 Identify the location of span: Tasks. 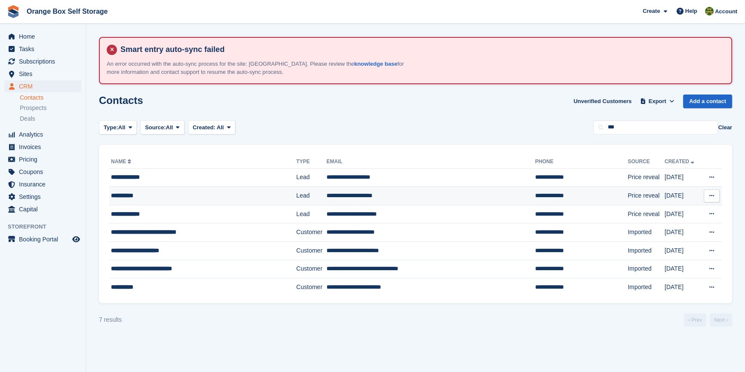
(45, 49).